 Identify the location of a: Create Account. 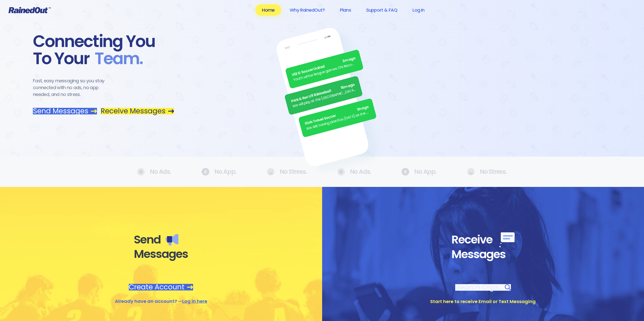
(161, 287).